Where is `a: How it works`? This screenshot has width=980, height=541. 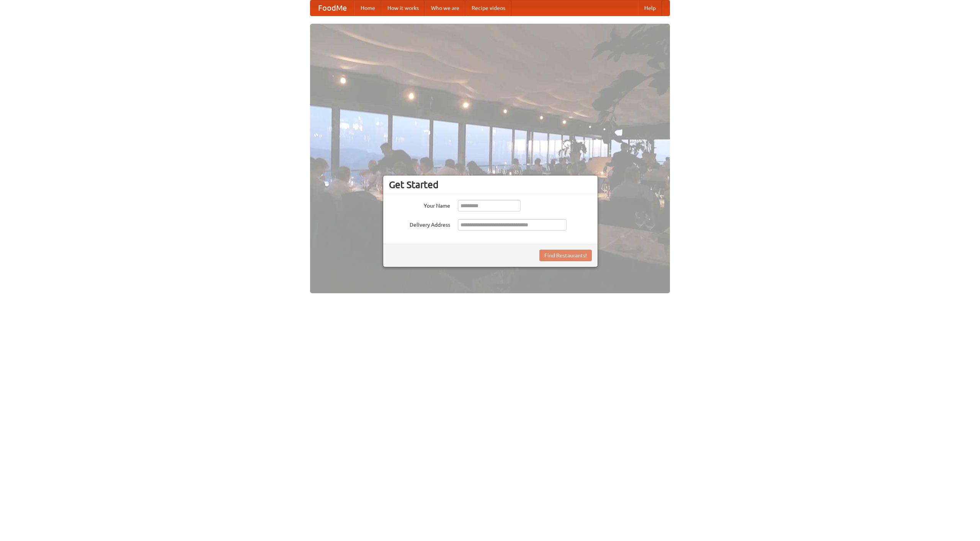 a: How it works is located at coordinates (403, 8).